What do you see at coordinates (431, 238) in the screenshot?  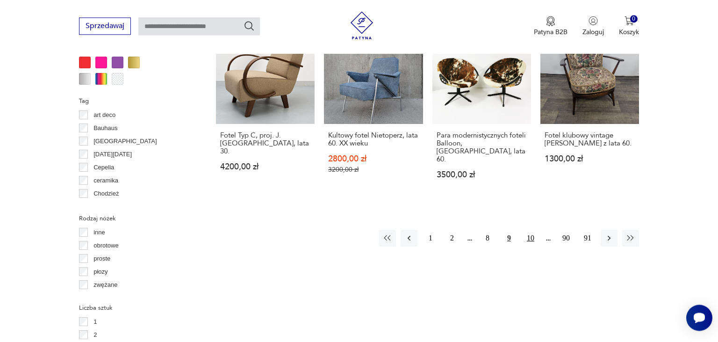 I see `button: 1` at bounding box center [431, 238].